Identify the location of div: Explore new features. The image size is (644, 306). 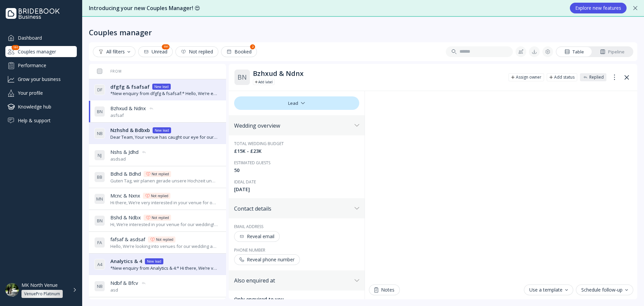
(598, 8).